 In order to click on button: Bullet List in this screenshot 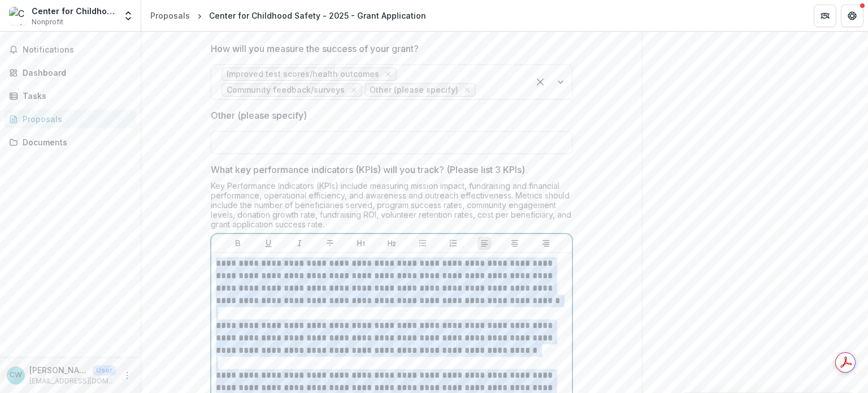, I will do `click(423, 243)`.